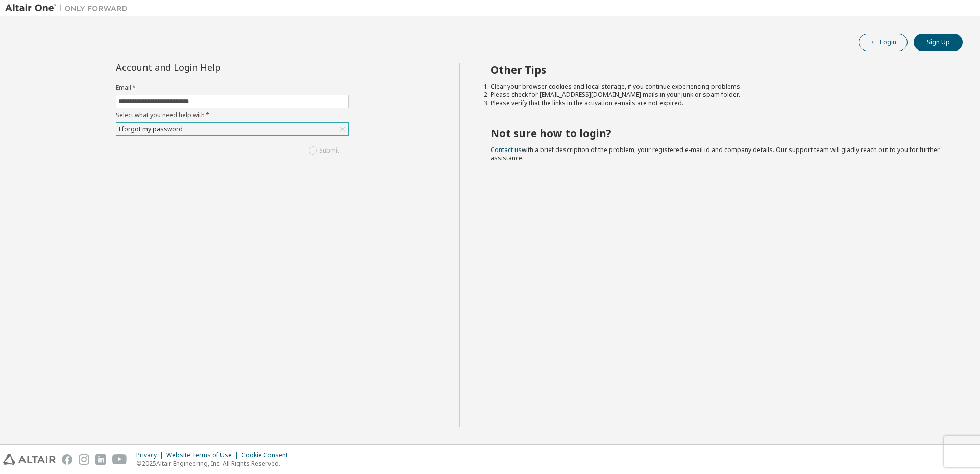  I want to click on img: youtube.svg, so click(119, 459).